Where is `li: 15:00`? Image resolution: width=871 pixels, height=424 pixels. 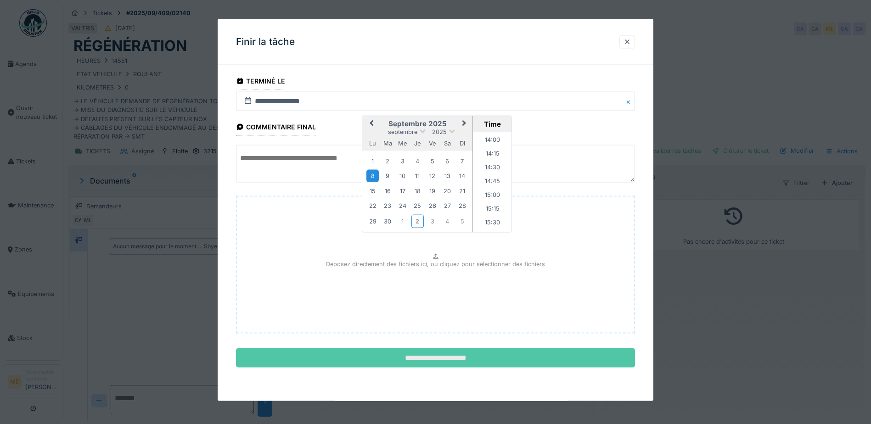 li: 15:00 is located at coordinates (492, 196).